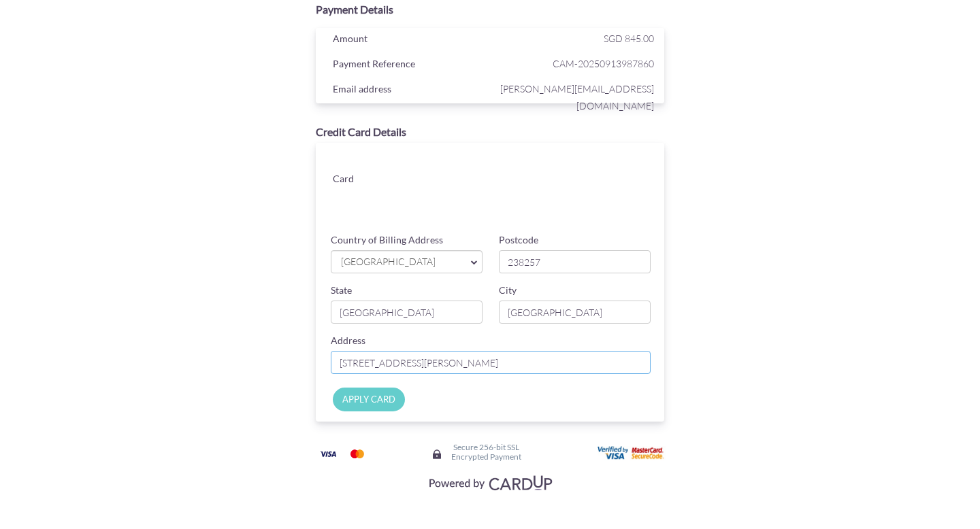 Image resolution: width=980 pixels, height=529 pixels. I want to click on div: Payment Details, so click(490, 9).